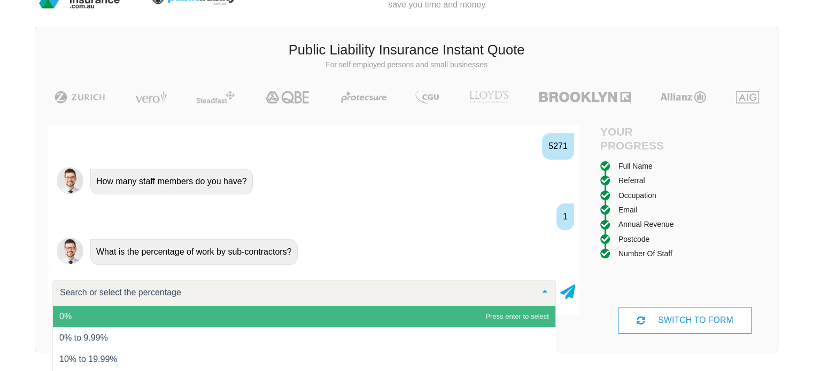 Image resolution: width=813 pixels, height=371 pixels. What do you see at coordinates (406, 50) in the screenshot?
I see `h3: Public Liability Insurance Instant Quote` at bounding box center [406, 50].